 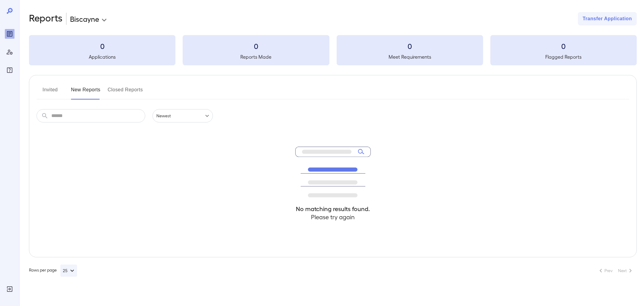 What do you see at coordinates (50, 92) in the screenshot?
I see `button: Invited` at bounding box center [50, 92].